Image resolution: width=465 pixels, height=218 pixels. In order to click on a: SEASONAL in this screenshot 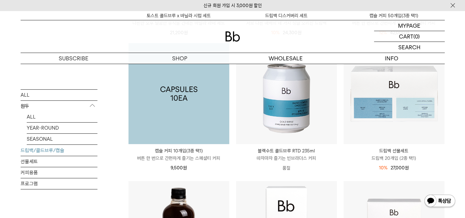, I will do `click(62, 139)`.